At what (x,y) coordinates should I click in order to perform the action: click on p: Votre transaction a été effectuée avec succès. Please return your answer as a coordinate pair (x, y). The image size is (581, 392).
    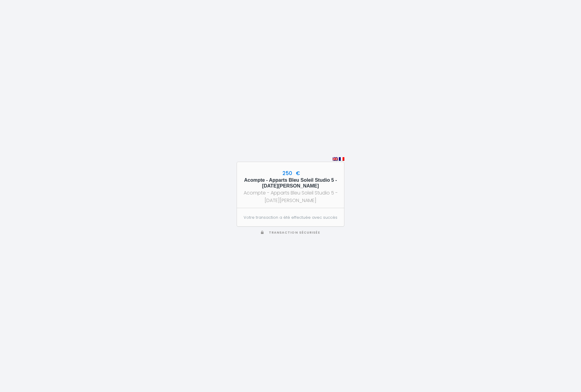
    Looking at the image, I should click on (290, 217).